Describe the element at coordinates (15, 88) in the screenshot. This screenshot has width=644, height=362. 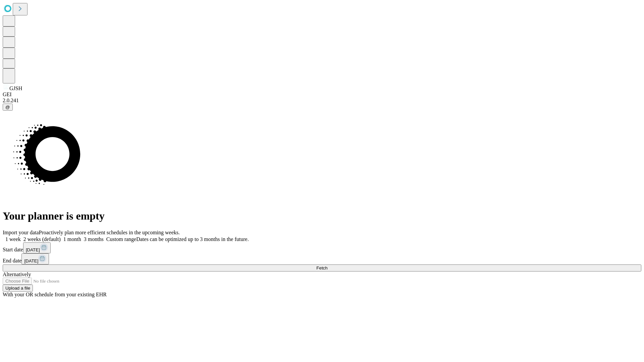
I see `span: GJSH` at that location.